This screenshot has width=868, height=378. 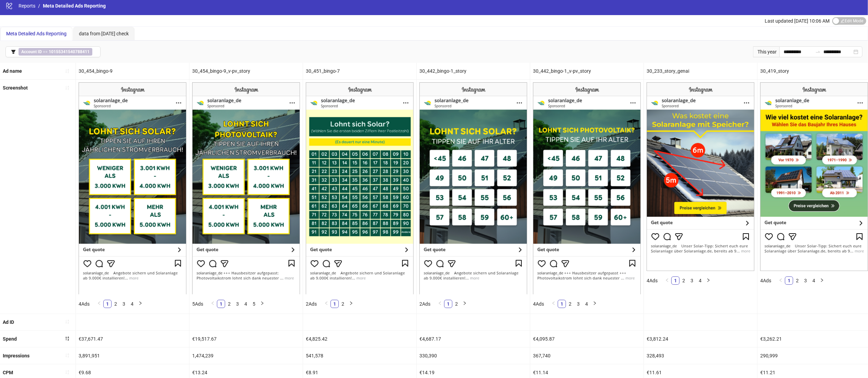 What do you see at coordinates (473, 355) in the screenshot?
I see `div: 330,390` at bounding box center [473, 355].